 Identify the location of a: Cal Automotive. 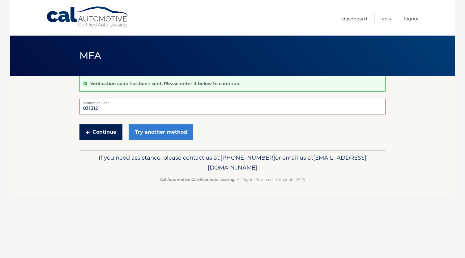
(88, 17).